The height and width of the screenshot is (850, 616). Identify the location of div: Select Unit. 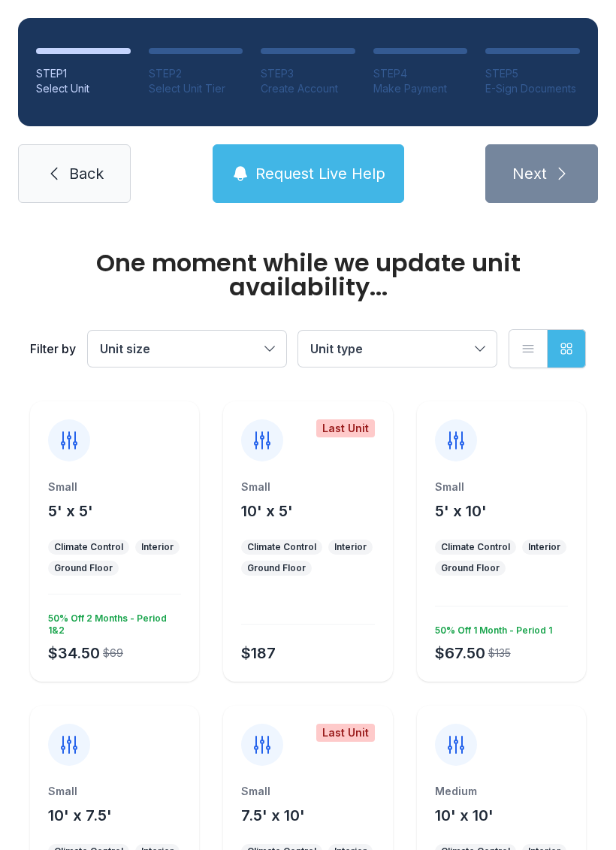
(83, 89).